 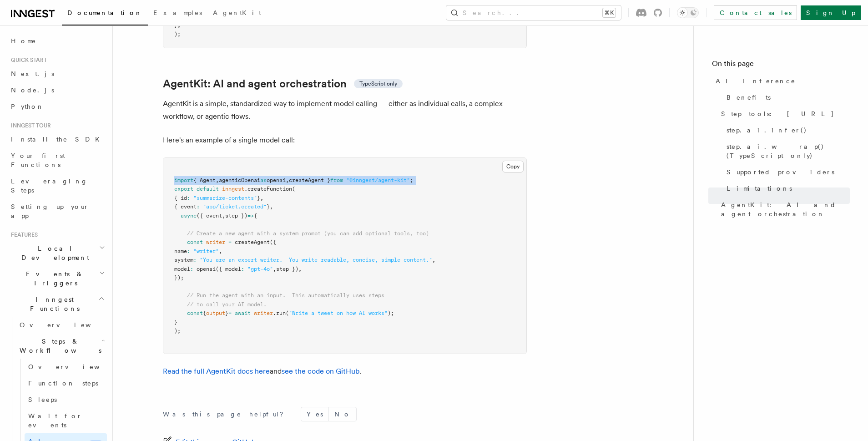 What do you see at coordinates (233, 189) in the screenshot?
I see `span: inngest` at bounding box center [233, 189].